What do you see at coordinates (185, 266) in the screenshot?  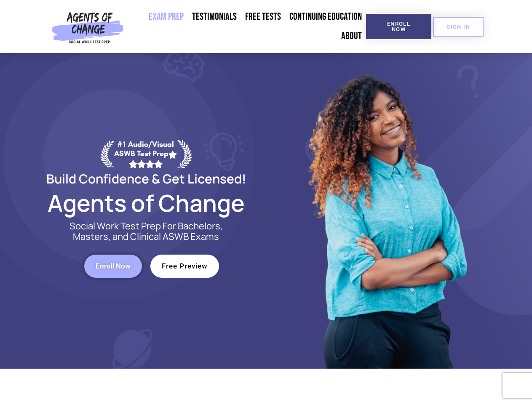 I see `span: Free Preview` at bounding box center [185, 266].